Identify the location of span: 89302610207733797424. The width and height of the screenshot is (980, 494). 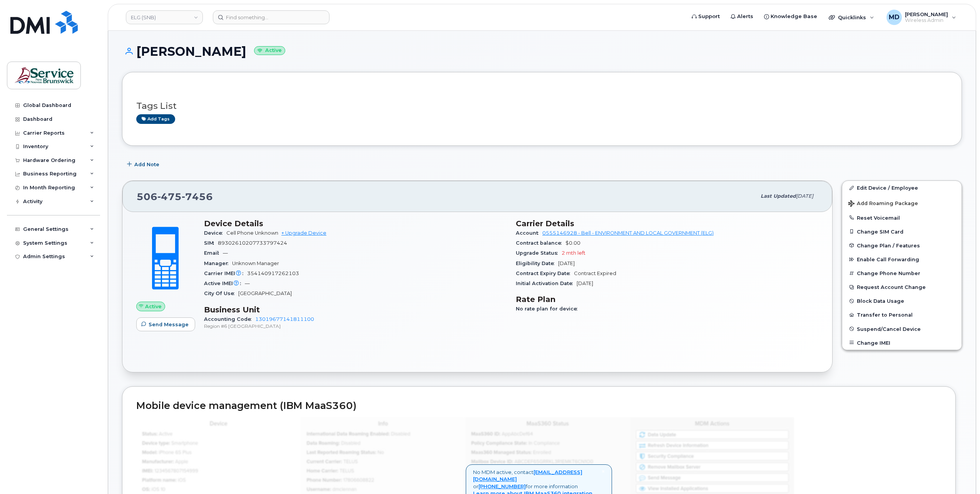
(253, 243).